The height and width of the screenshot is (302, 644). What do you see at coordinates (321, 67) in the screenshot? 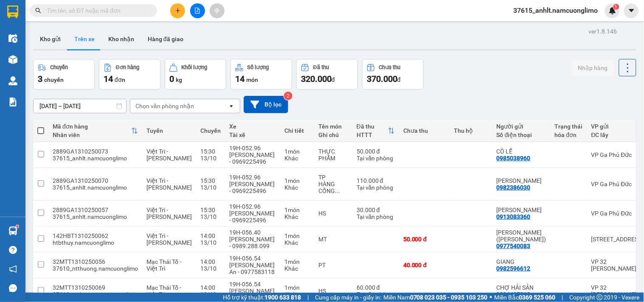
I see `div: Đã thu` at bounding box center [321, 67].